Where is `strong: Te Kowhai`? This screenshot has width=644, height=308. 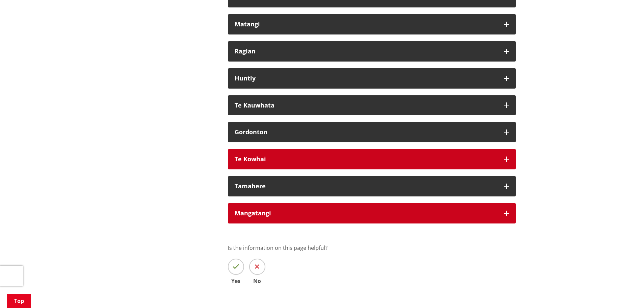 strong: Te Kowhai is located at coordinates (250, 159).